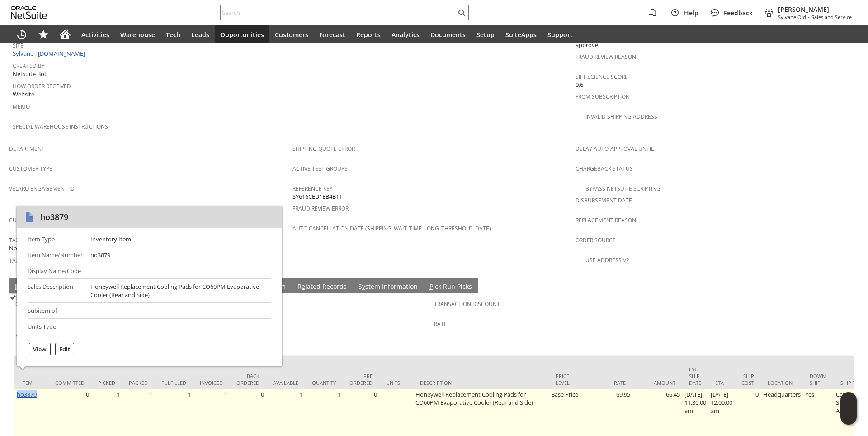  What do you see at coordinates (173, 34) in the screenshot?
I see `span: Tech` at bounding box center [173, 34].